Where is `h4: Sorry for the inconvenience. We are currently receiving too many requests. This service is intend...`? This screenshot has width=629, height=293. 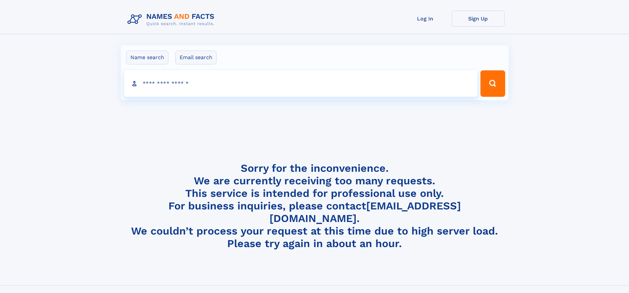
h4: Sorry for the inconvenience. We are currently receiving too many requests. This service is intend... is located at coordinates (314, 206).